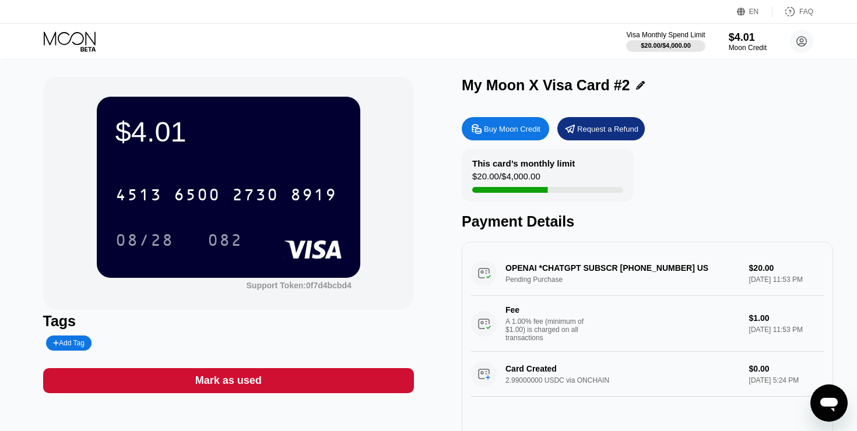  I want to click on div: 4513, so click(139, 196).